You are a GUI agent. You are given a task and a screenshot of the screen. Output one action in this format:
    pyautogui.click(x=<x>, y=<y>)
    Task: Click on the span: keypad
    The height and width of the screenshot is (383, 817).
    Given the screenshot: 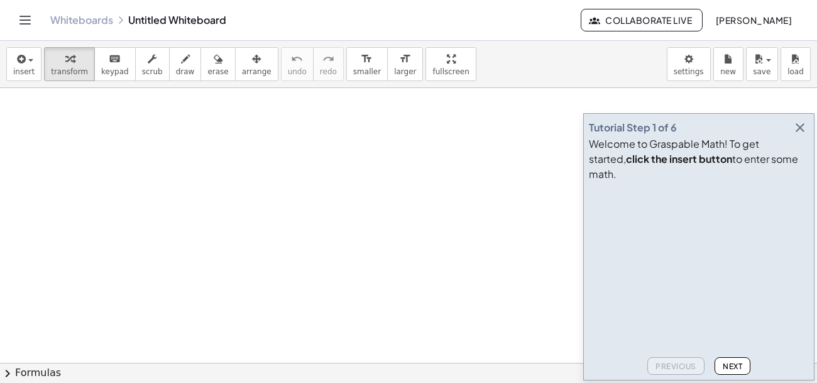 What is the action you would take?
    pyautogui.click(x=115, y=72)
    